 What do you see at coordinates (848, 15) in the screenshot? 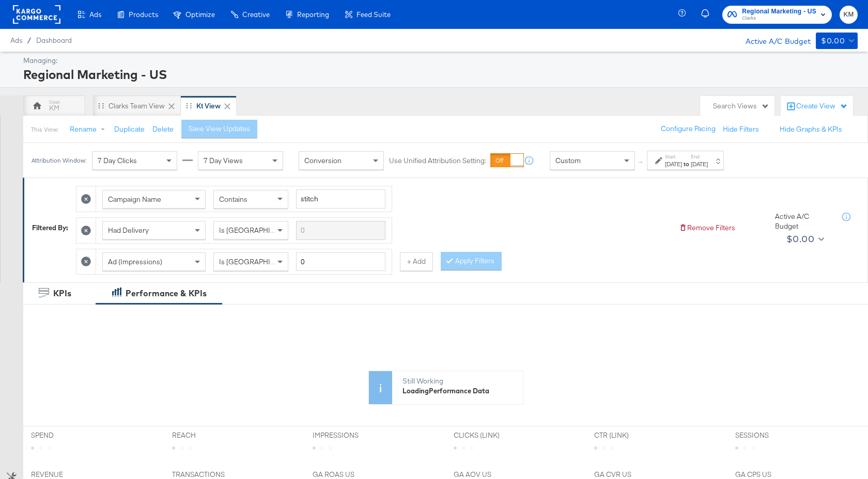
I see `span: KM` at bounding box center [848, 15].